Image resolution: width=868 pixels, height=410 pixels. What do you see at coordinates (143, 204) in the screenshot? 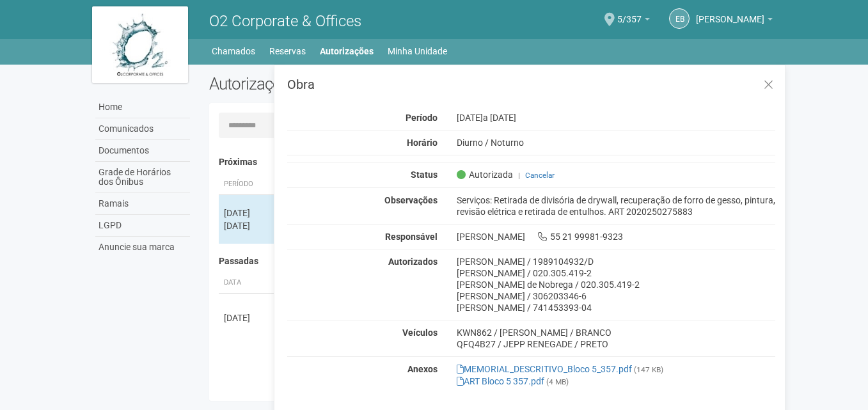
I see `a: Ramais` at bounding box center [143, 204].